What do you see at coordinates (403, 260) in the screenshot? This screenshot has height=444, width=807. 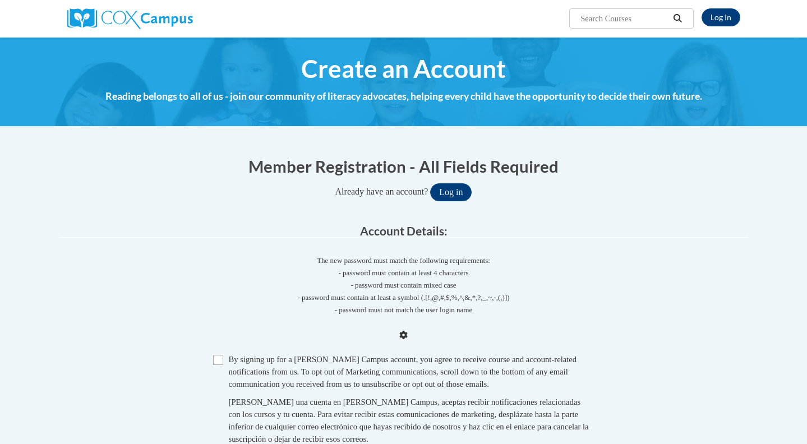 I see `span: The new password must match the following requirements:` at bounding box center [403, 260].